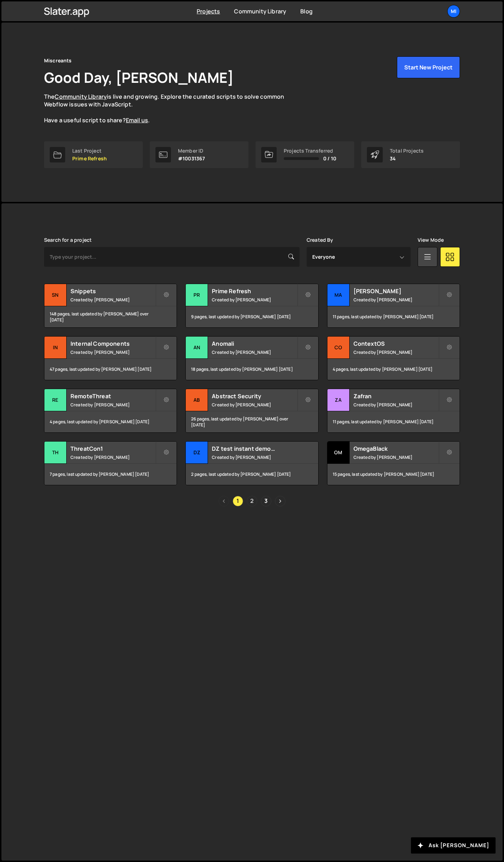 The height and width of the screenshot is (862, 504). Describe the element at coordinates (55, 400) in the screenshot. I see `div: Re` at that location.